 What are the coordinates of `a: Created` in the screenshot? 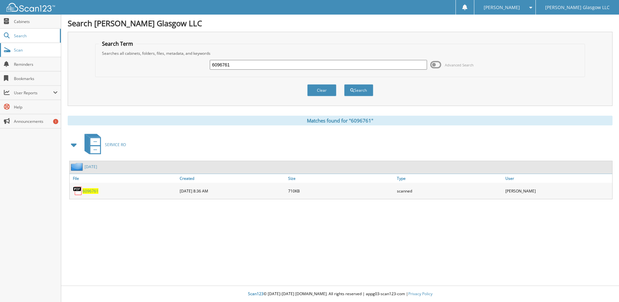 It's located at (232, 178).